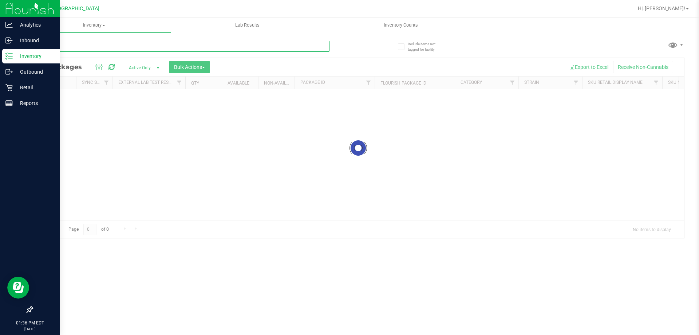 The image size is (699, 335). Describe the element at coordinates (9, 103) in the screenshot. I see `inline-svg: Reports` at that location.